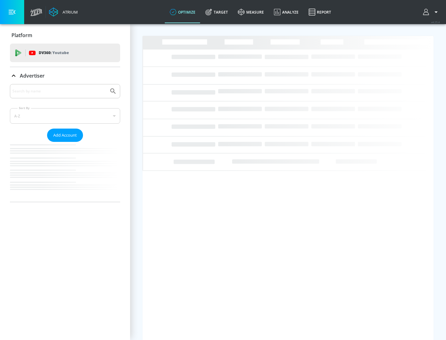  What do you see at coordinates (63, 12) in the screenshot?
I see `a: Atrium` at bounding box center [63, 12].